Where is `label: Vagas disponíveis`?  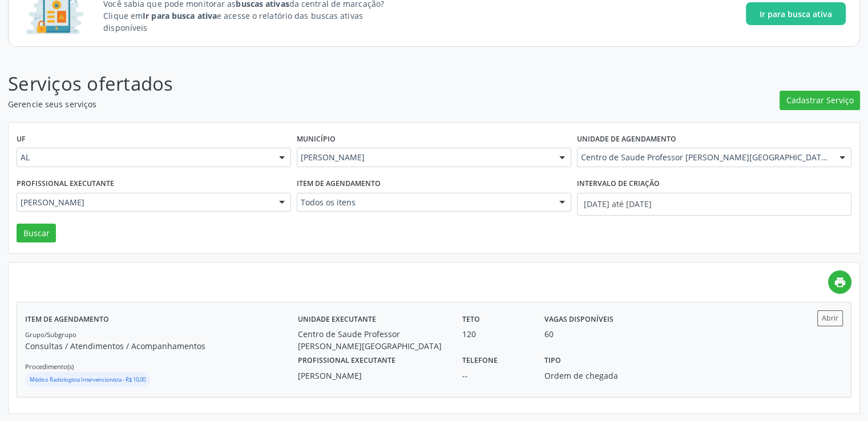
label: Vagas disponíveis is located at coordinates (579, 319).